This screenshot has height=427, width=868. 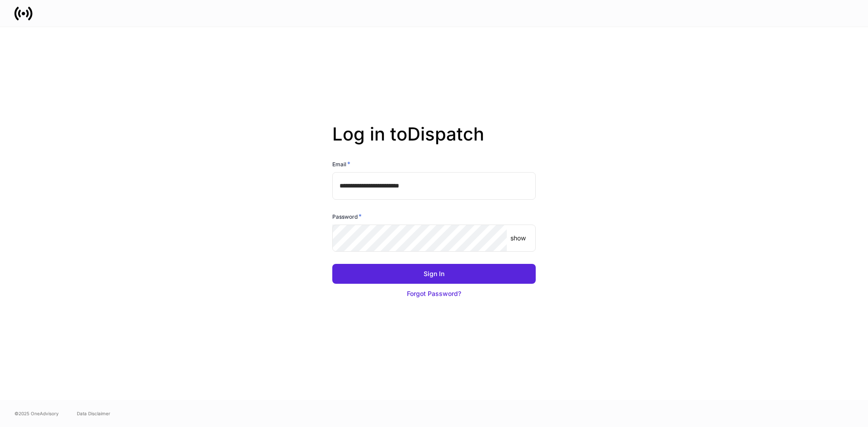 What do you see at coordinates (434, 294) in the screenshot?
I see `div: Forgot Password?` at bounding box center [434, 294].